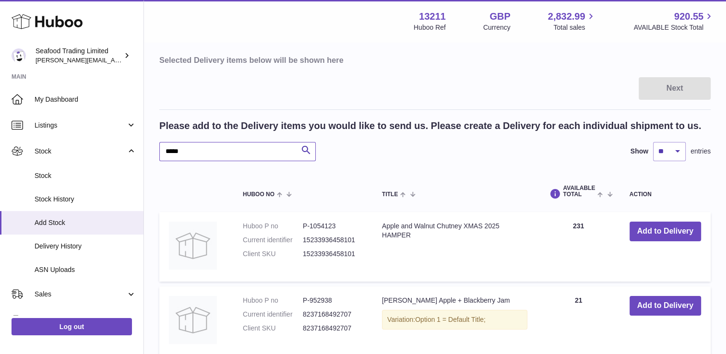 Image resolution: width=726 pixels, height=354 pixels. I want to click on h2: Please add to the Delivery items you would like to send us. Please create a Delivery for each ind..., so click(430, 126).